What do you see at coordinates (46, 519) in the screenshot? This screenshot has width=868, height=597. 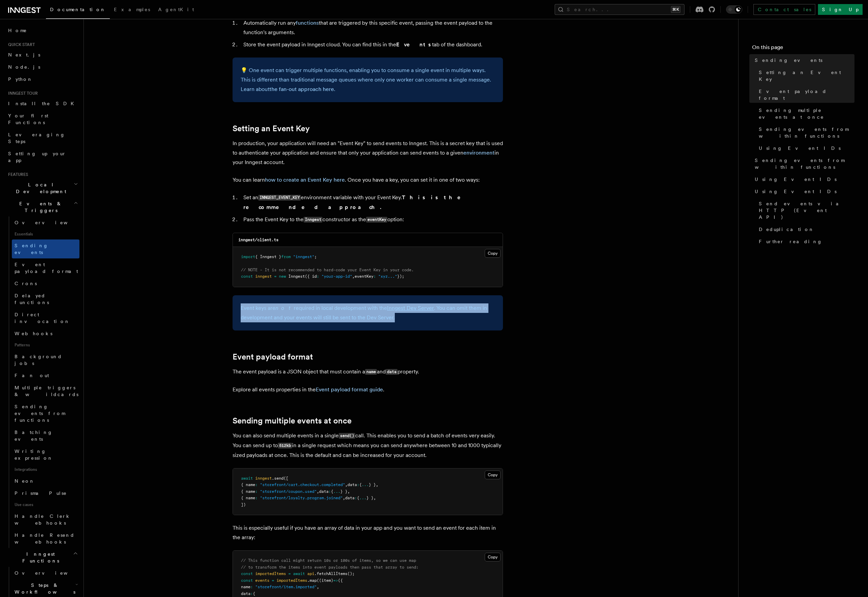 I see `a: Handle Clerk webhooks` at bounding box center [46, 519].